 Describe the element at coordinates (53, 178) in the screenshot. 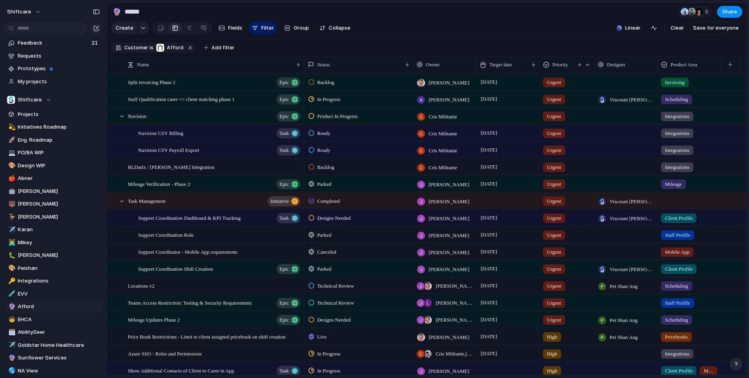

I see `a: 🍎Abner` at that location.